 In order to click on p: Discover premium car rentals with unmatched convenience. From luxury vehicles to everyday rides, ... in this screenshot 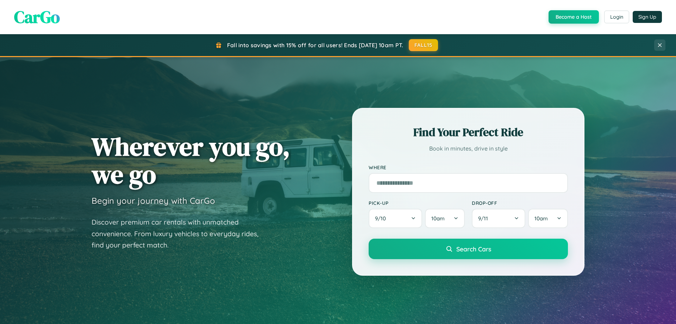, I will do `click(180, 233)`.